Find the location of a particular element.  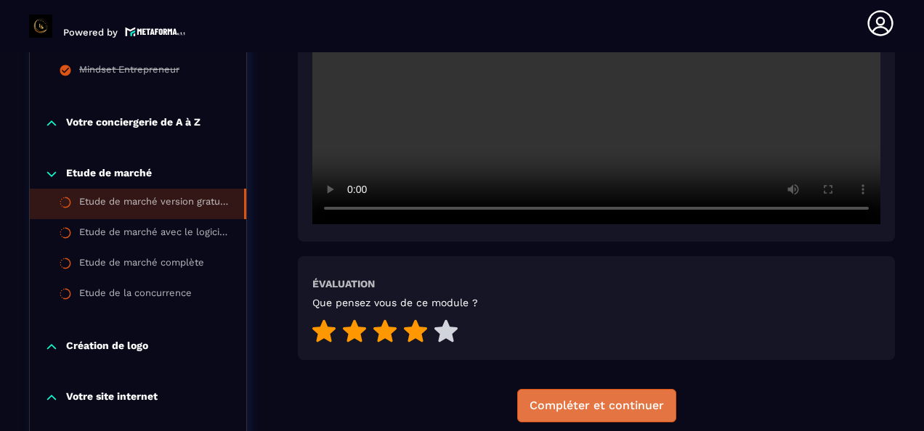

div: Compléter et continuer is located at coordinates (596, 406).